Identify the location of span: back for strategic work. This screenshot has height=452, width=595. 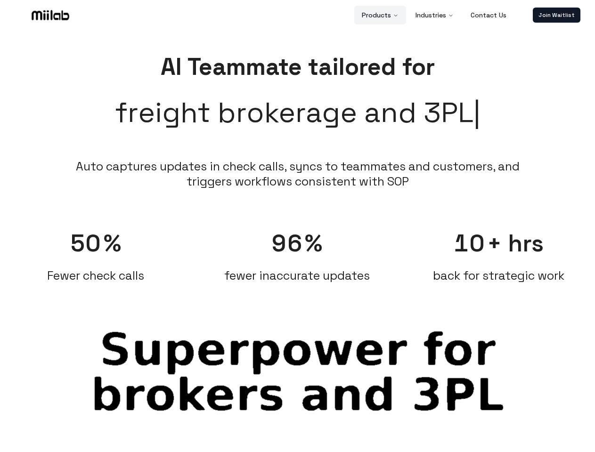
(498, 276).